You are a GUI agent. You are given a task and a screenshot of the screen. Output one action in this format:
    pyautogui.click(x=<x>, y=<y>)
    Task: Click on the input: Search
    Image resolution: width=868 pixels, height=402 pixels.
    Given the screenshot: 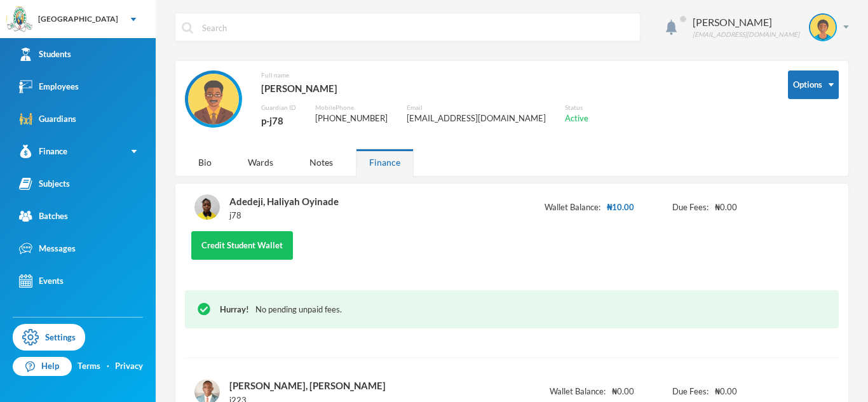 What is the action you would take?
    pyautogui.click(x=417, y=27)
    